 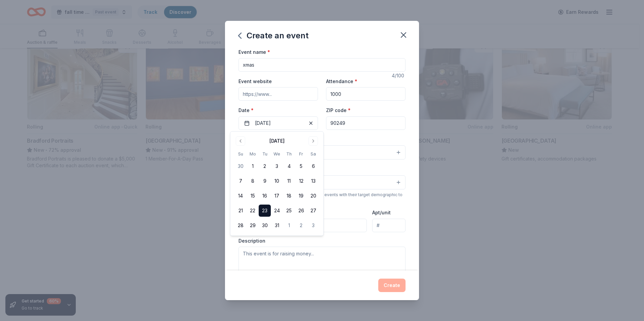 I want to click on button: 27, so click(x=313, y=211).